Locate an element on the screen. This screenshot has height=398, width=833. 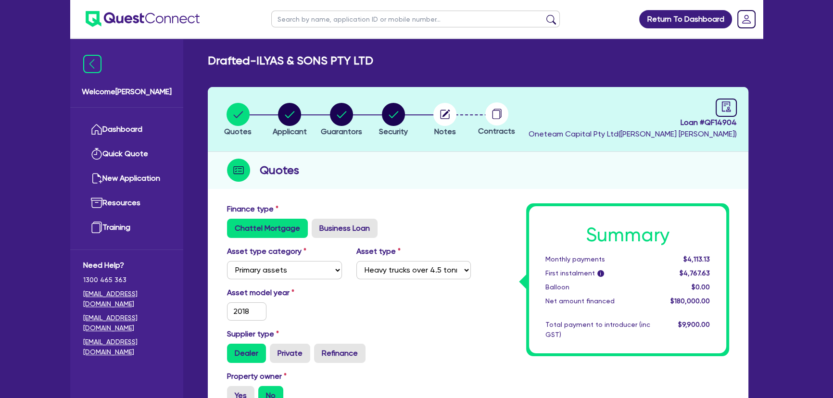
button: Notes is located at coordinates (445, 120).